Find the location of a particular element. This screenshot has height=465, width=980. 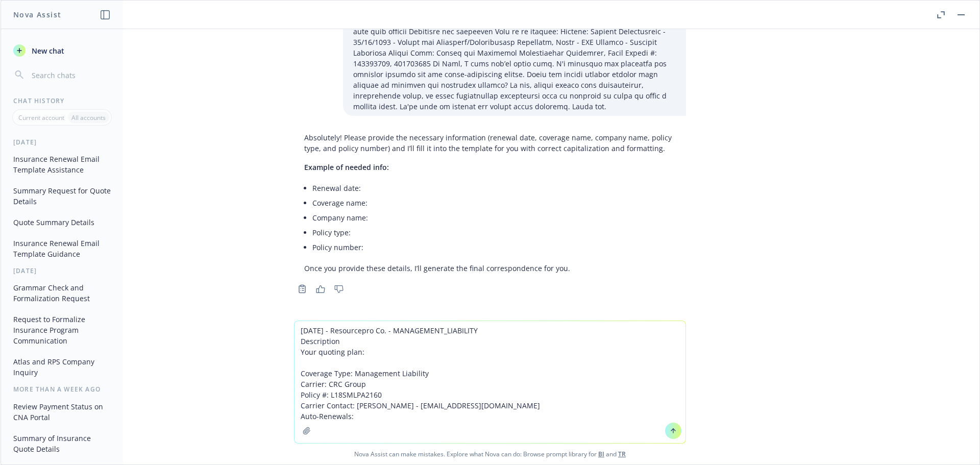

div: Chat History is located at coordinates (62, 101).